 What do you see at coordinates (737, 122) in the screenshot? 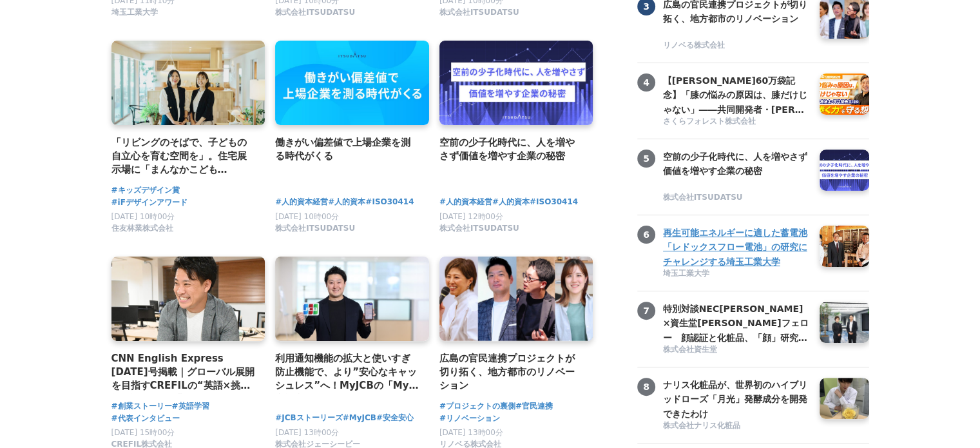
I see `a: さくらフォレスト株式会社` at bounding box center [737, 122].